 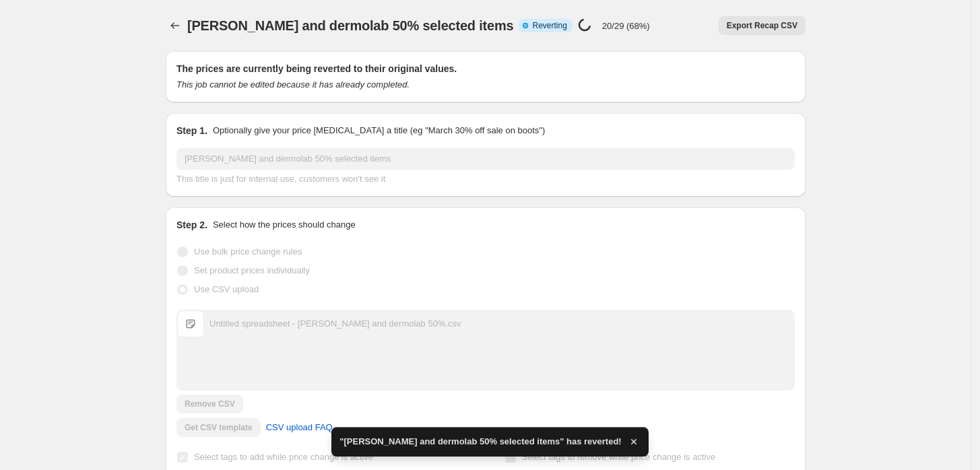 What do you see at coordinates (248, 251) in the screenshot?
I see `span: Use bulk price change rules` at bounding box center [248, 251].